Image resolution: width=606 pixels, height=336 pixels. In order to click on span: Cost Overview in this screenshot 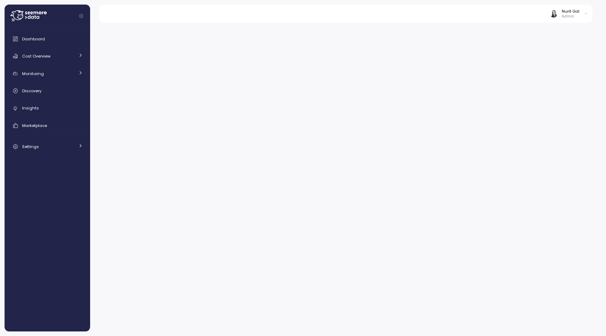, I will do `click(36, 56)`.